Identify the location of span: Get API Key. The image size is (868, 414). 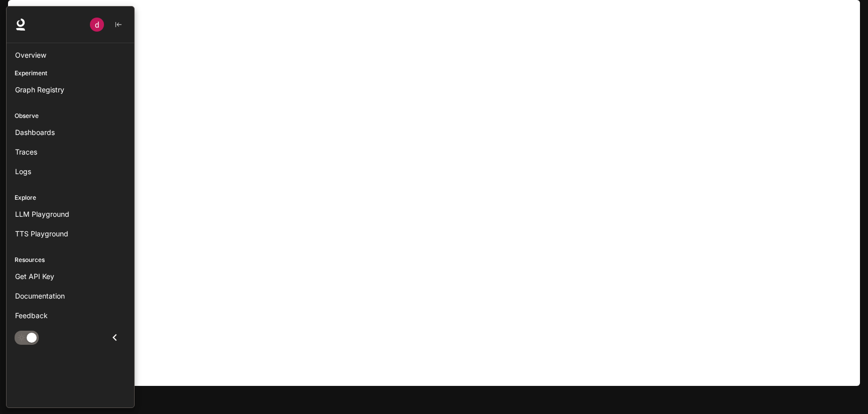
(35, 276).